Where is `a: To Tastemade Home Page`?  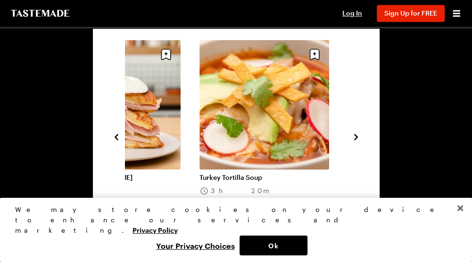
a: To Tastemade Home Page is located at coordinates (40, 13).